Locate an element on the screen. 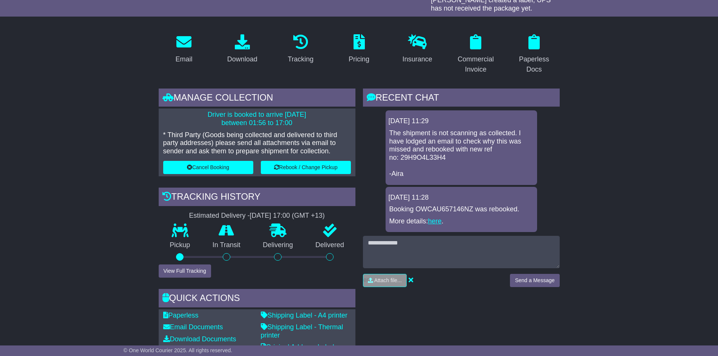  button: Cancel Booking is located at coordinates (208, 167).